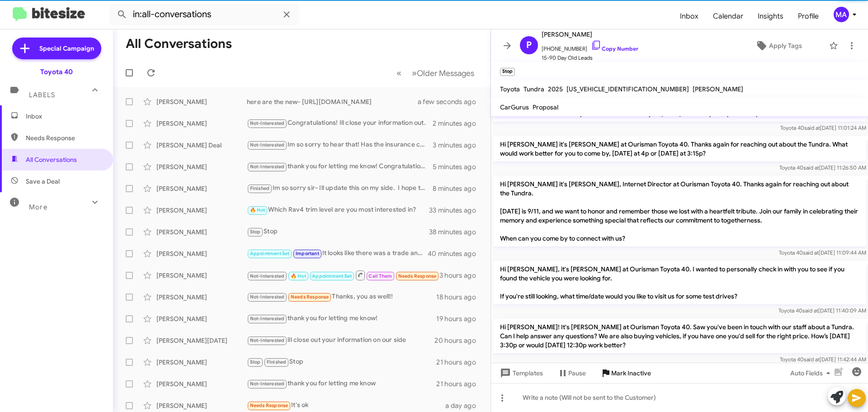 This screenshot has width=868, height=412. Describe the element at coordinates (808, 17) in the screenshot. I see `a: Profile` at that location.